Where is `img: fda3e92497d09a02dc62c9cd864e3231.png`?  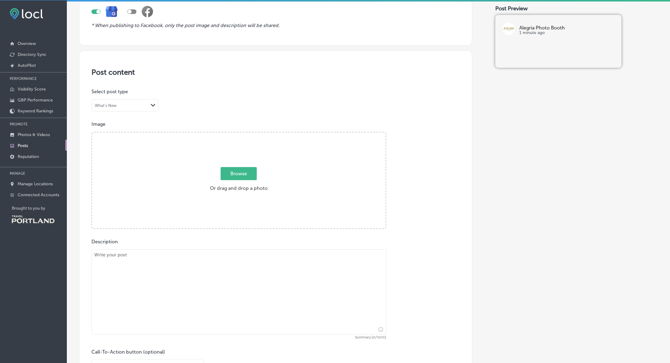 img: fda3e92497d09a02dc62c9cd864e3231.png is located at coordinates (26, 14).